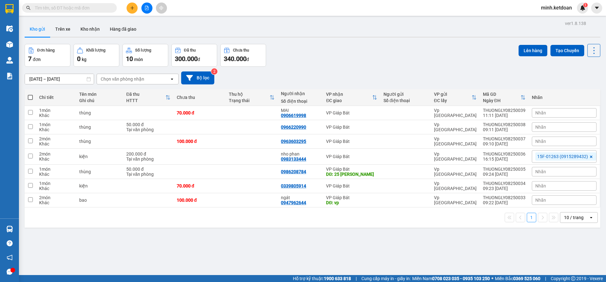  I want to click on div: Đơn hàng, so click(46, 50).